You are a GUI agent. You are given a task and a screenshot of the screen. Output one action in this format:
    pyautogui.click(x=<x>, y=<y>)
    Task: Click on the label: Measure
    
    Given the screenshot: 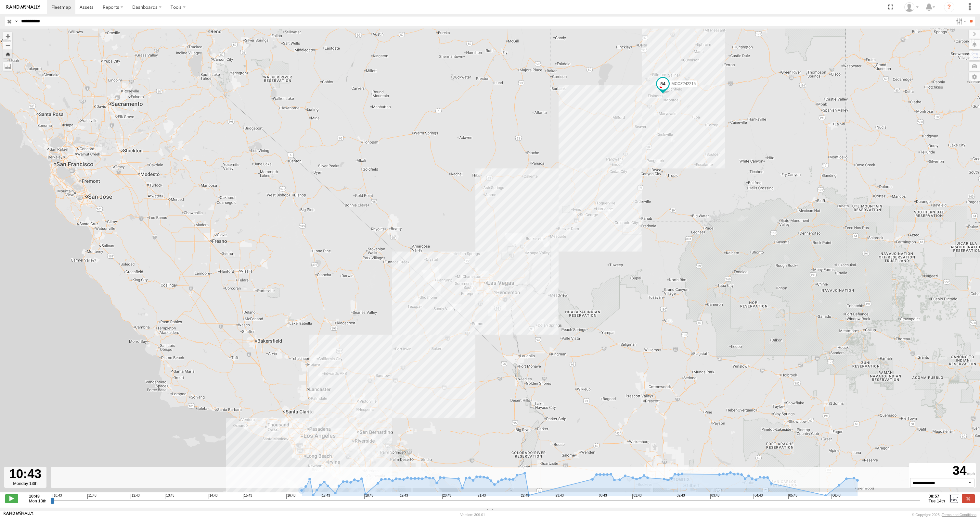 What is the action you would take?
    pyautogui.click(x=7, y=66)
    